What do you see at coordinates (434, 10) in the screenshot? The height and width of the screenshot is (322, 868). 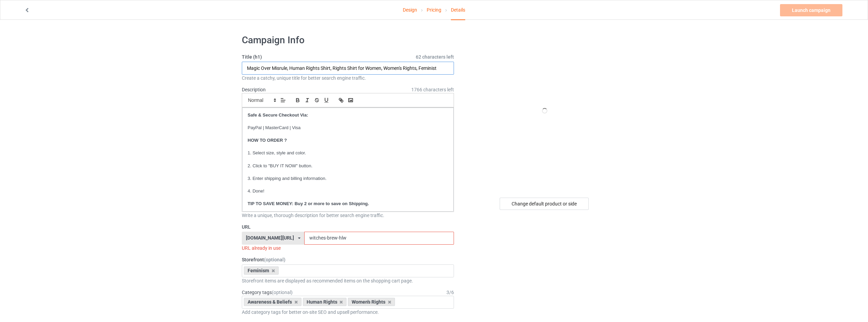 I see `a: Pricing` at bounding box center [434, 10].